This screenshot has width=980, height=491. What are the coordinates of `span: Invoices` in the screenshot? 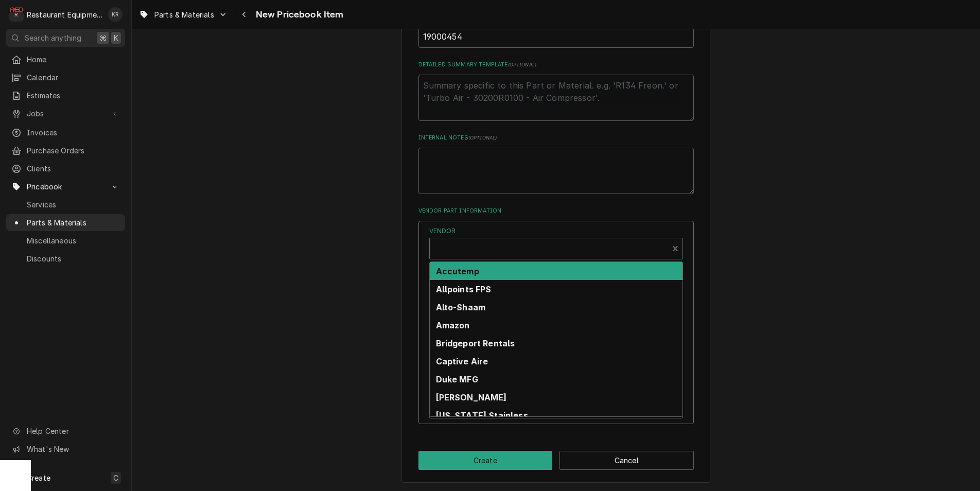 It's located at (73, 132).